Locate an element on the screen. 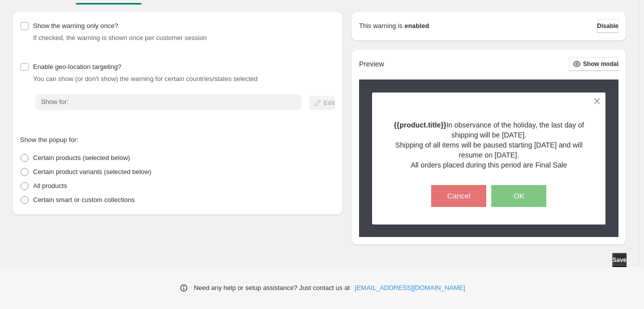 The image size is (644, 309). button: OK is located at coordinates (519, 196).